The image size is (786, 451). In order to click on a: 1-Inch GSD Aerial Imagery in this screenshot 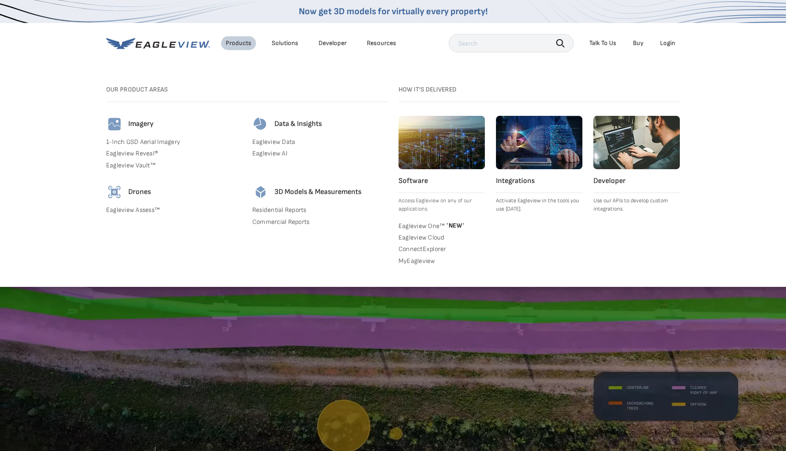, I will do `click(174, 142)`.